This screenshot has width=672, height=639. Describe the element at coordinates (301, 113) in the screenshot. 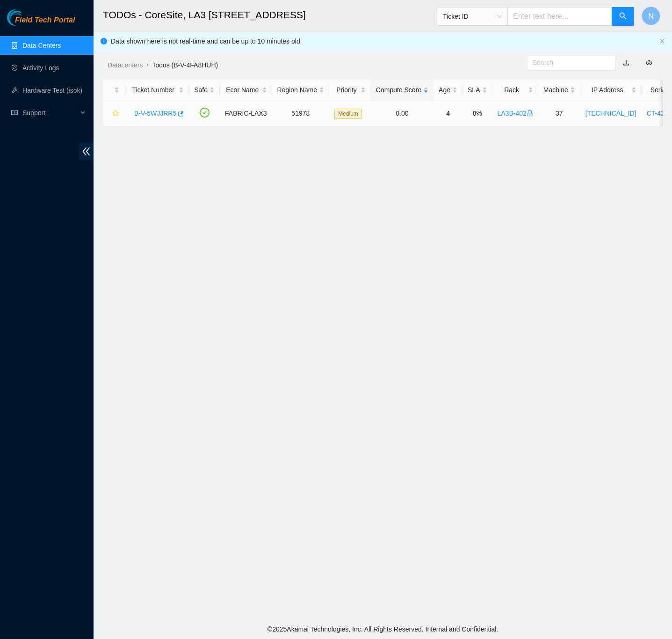

I see `td: 51978` at that location.